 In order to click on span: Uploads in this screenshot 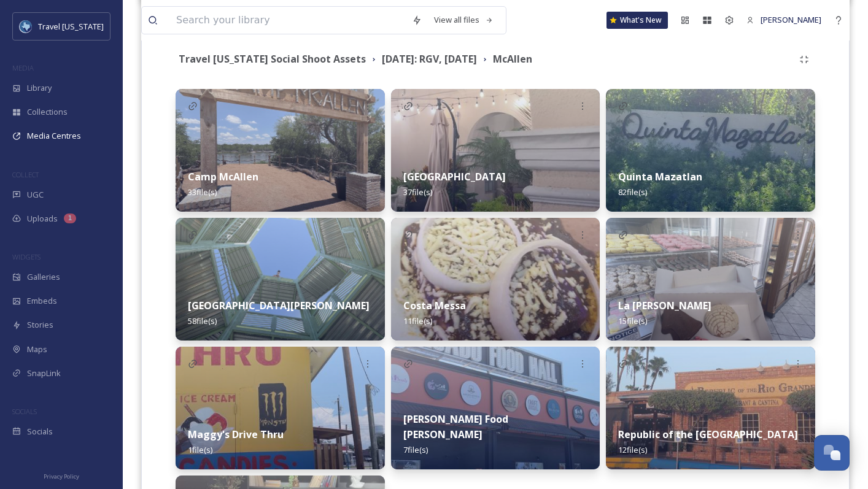, I will do `click(42, 219)`.